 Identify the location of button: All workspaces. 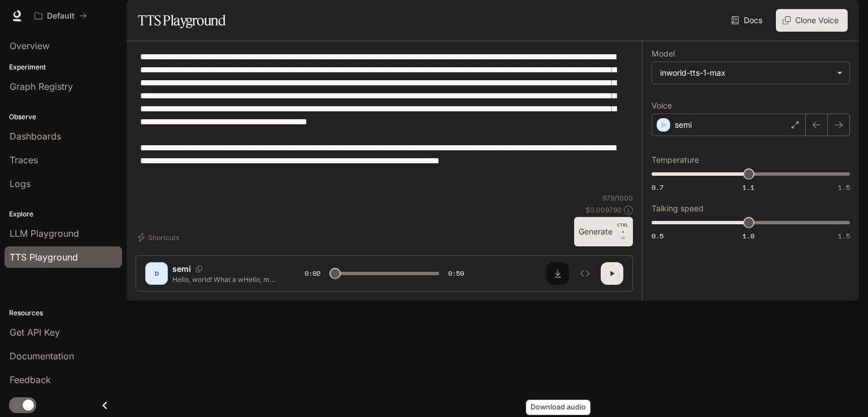
(61, 16).